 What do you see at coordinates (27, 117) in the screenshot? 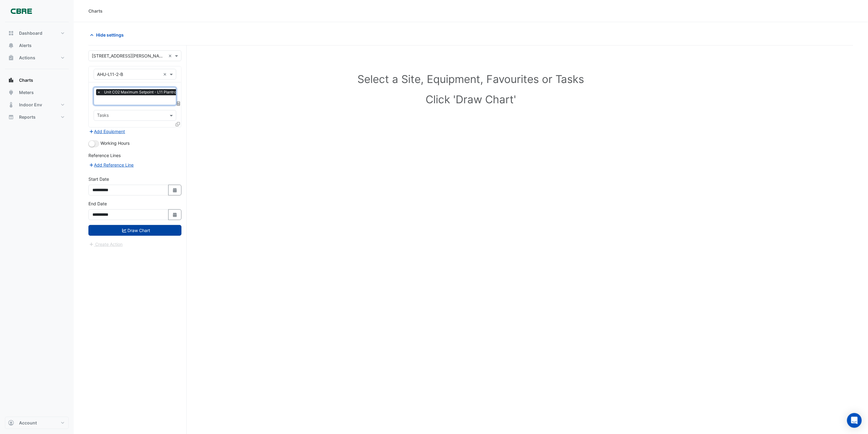
I see `span: Reports` at bounding box center [27, 117].